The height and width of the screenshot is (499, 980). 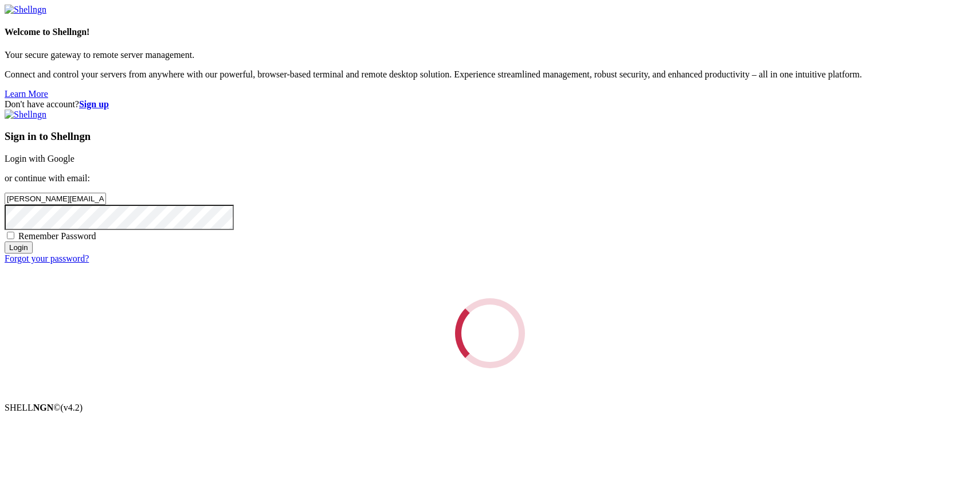 I want to click on input: Login, so click(x=18, y=247).